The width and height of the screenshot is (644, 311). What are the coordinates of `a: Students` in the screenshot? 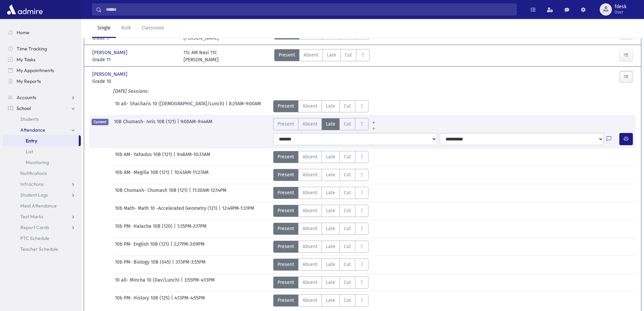 It's located at (41, 119).